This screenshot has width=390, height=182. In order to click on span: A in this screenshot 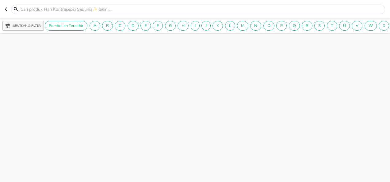, I will do `click(95, 26)`.